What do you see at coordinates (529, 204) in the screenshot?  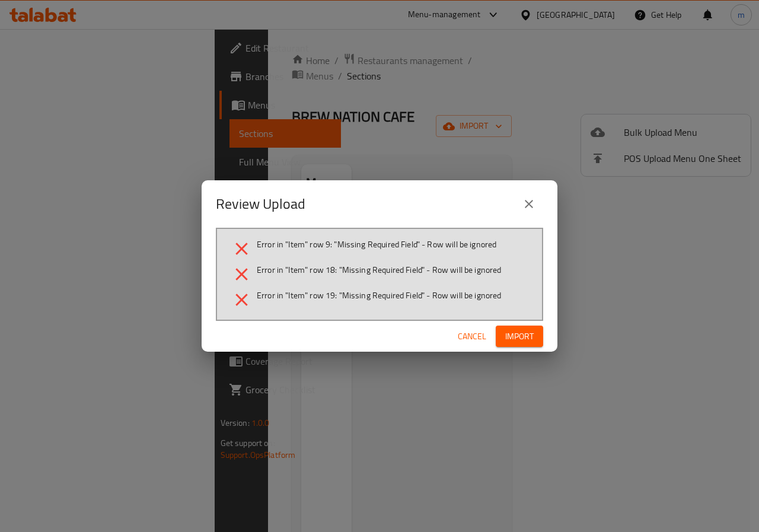 I see `button: close` at bounding box center [529, 204].